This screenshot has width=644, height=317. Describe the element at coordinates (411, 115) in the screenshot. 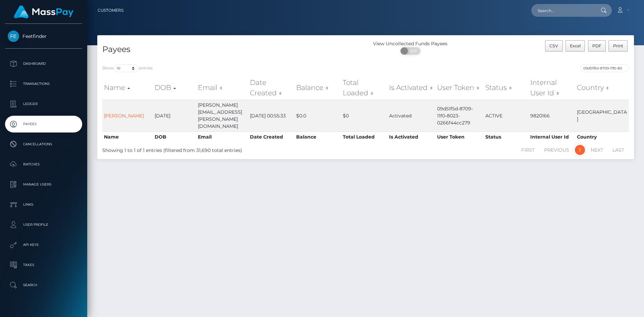

I see `td: Activated` at that location.